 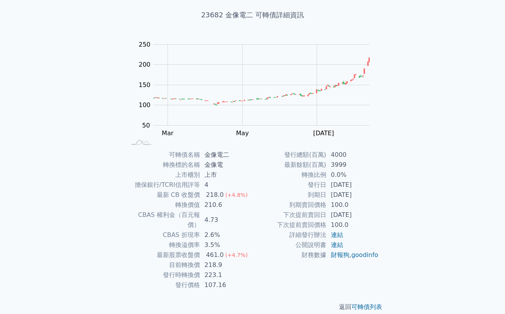 I want to click on div: 聊天小工具, so click(x=486, y=295).